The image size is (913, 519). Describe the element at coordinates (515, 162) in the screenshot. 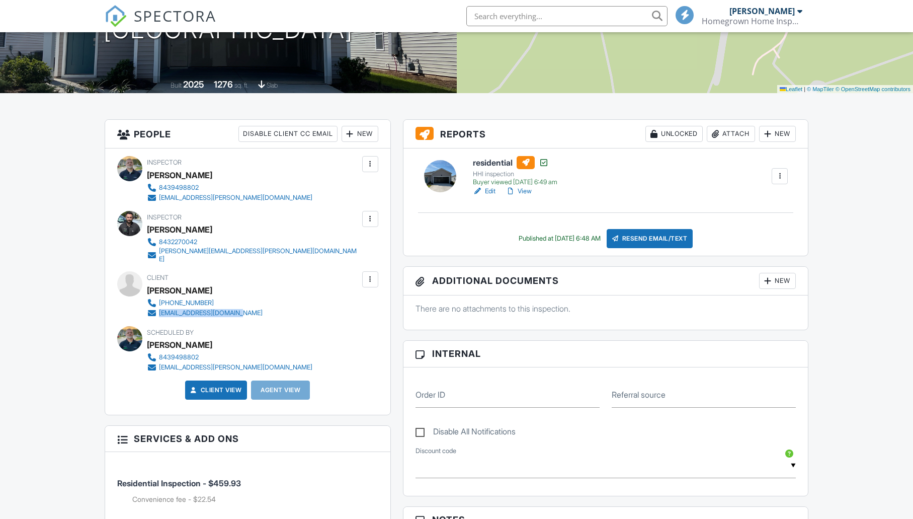

I see `h6: residential` at that location.